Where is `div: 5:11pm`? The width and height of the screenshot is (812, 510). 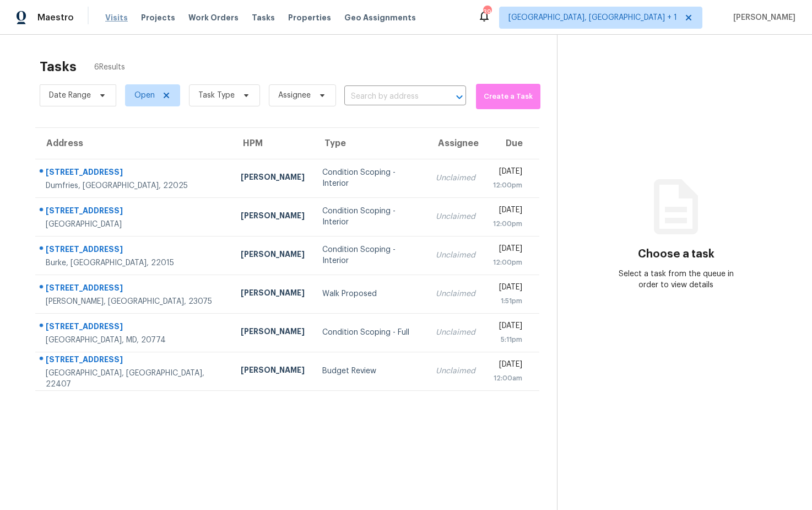
div: 5:11pm is located at coordinates (508, 339).